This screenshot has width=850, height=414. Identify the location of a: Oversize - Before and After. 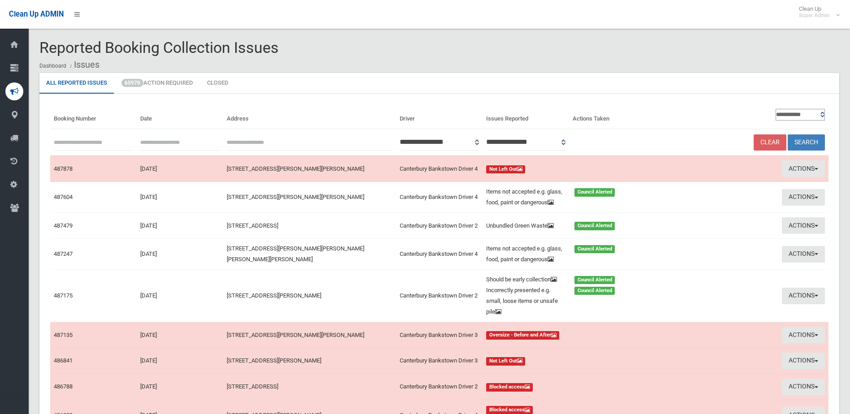
(569, 335).